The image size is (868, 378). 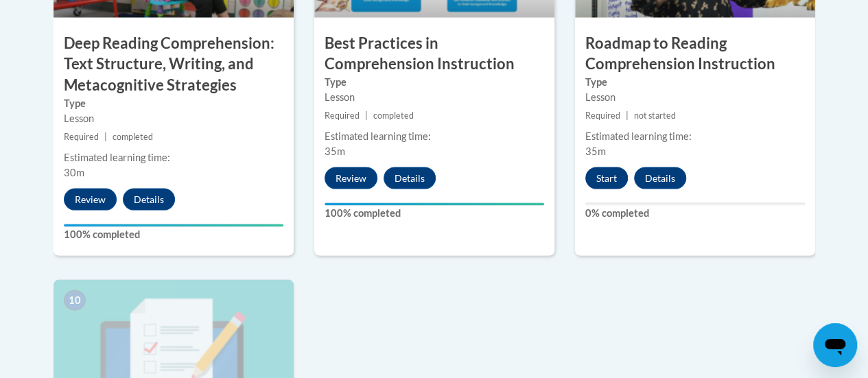 I want to click on span: not started, so click(x=655, y=115).